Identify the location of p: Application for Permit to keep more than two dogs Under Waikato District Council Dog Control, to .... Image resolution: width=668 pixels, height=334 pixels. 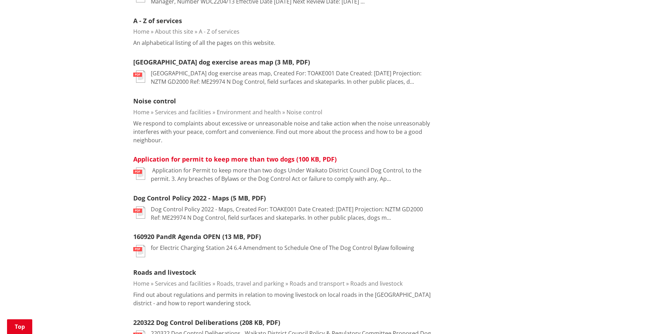
(291, 175).